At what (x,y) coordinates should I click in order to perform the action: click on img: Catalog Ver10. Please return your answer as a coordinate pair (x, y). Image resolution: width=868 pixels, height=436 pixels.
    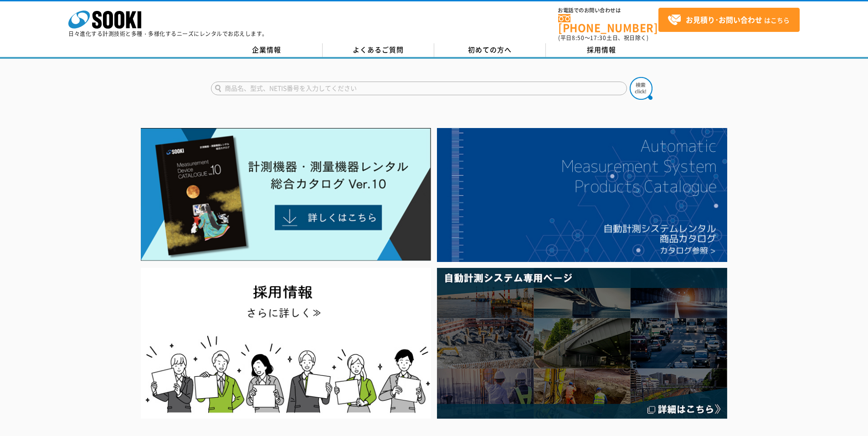
    Looking at the image, I should click on (286, 195).